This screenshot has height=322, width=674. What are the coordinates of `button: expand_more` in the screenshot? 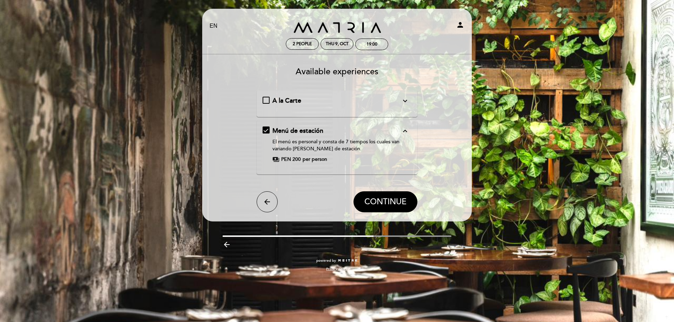 It's located at (405, 101).